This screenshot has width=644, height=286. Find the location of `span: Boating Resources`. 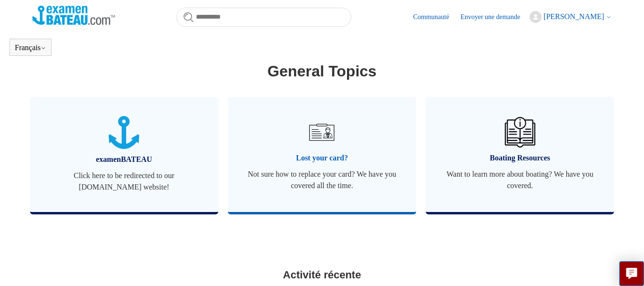

span: Boating Resources is located at coordinates (520, 158).